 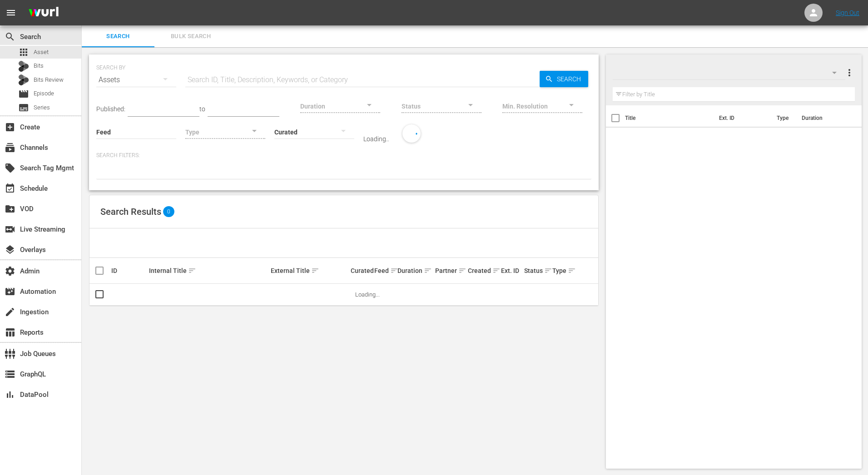 I want to click on button: Search, so click(x=564, y=79).